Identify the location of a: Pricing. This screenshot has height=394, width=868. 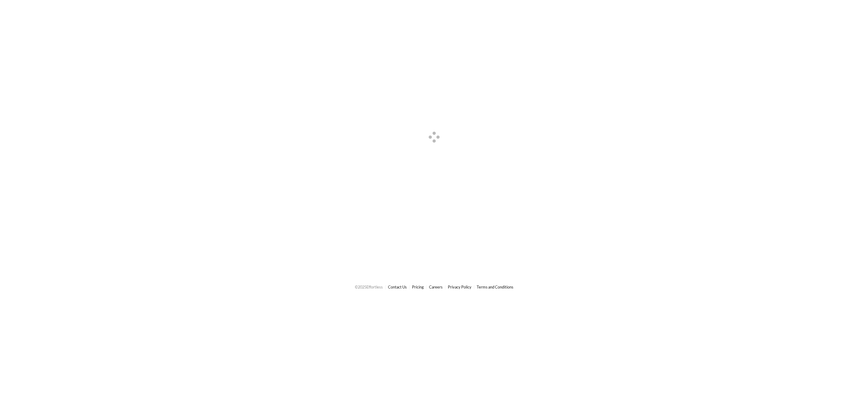
(418, 287).